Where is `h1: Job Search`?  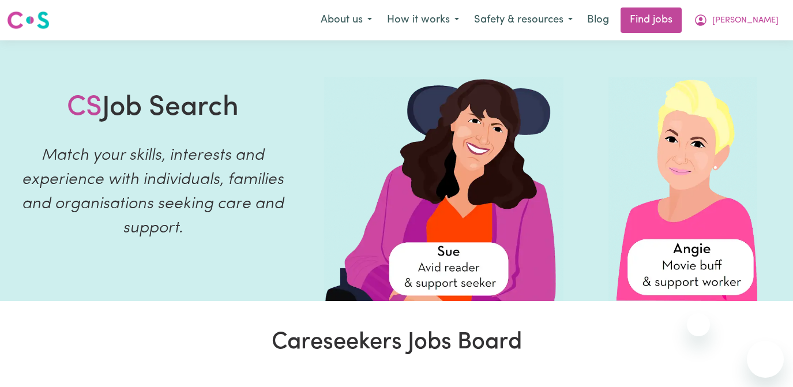 h1: Job Search is located at coordinates (153, 108).